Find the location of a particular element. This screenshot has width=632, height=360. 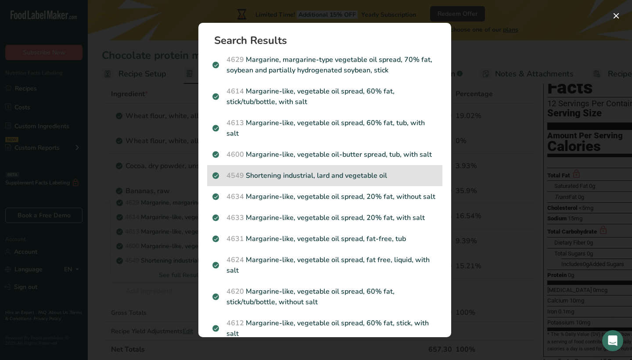

span: 4612 is located at coordinates (235, 323).